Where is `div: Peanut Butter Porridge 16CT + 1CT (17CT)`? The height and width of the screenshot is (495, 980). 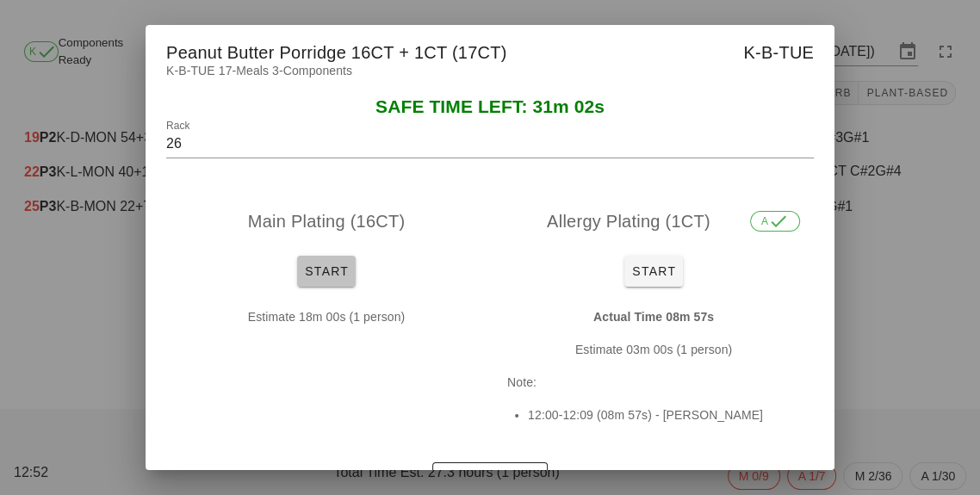 div: Peanut Butter Porridge 16CT + 1CT (17CT) is located at coordinates (490, 50).